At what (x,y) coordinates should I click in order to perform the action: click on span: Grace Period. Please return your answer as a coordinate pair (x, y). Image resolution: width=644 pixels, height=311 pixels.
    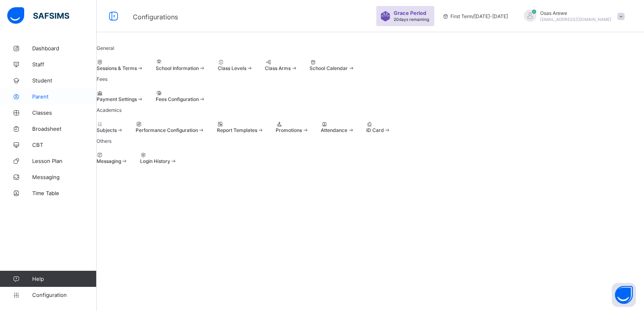
    Looking at the image, I should click on (410, 13).